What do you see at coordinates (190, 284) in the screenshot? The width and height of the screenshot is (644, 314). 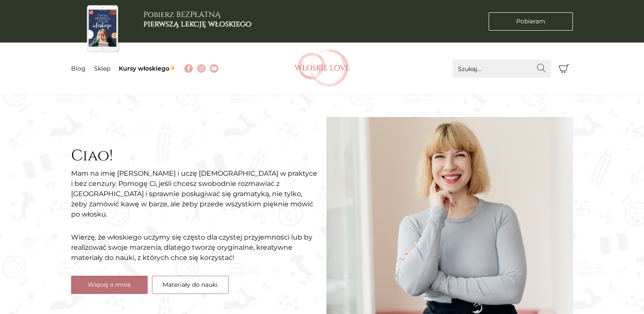 I see `a: Materiały do nauki` at bounding box center [190, 284].